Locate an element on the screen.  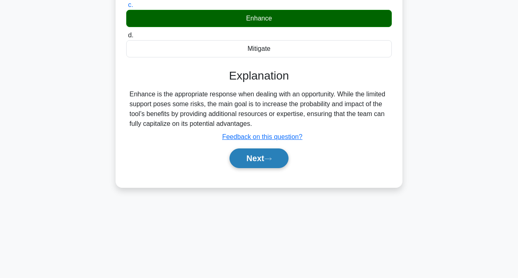
div: Enhance is located at coordinates (259, 18).